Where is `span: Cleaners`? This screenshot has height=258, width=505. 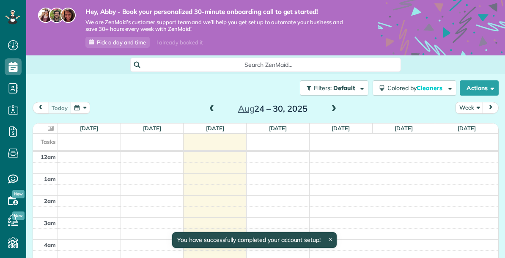 span: Cleaners is located at coordinates (430, 88).